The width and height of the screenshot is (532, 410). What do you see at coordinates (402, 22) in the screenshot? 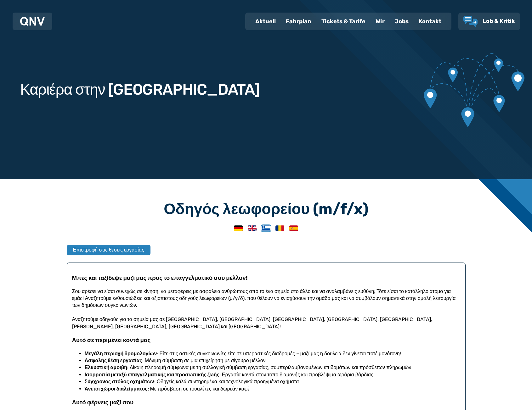
I see `div: Jobs` at bounding box center [402, 22].